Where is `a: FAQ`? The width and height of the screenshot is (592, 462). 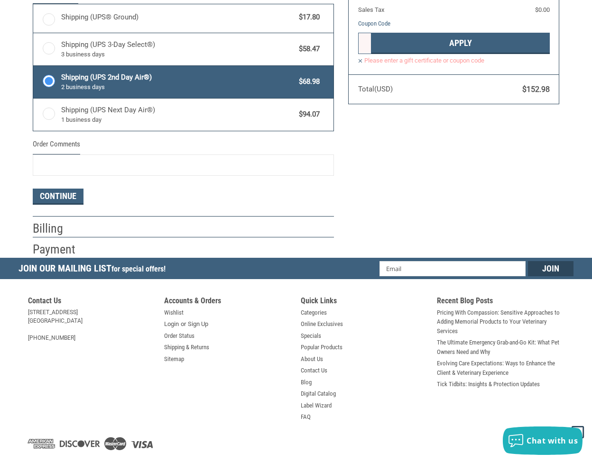 a: FAQ is located at coordinates (305, 417).